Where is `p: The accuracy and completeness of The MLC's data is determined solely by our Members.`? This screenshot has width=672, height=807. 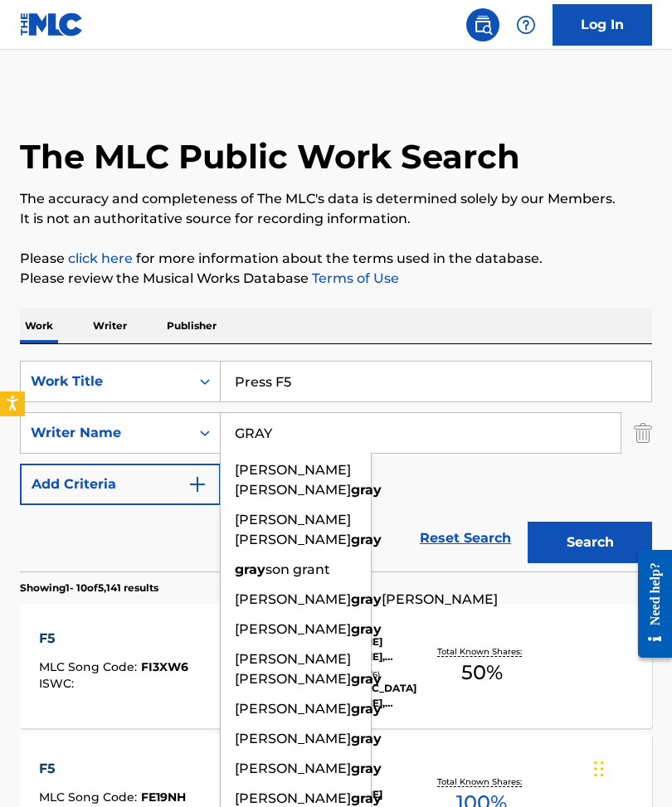
p: The accuracy and completeness of The MLC's data is determined solely by our Members. is located at coordinates (336, 199).